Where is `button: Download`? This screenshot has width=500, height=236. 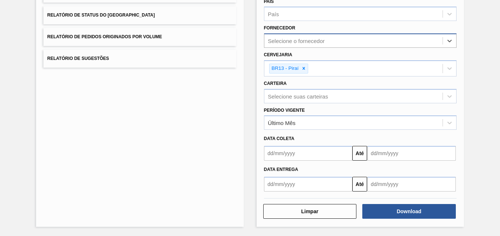
button: Download is located at coordinates (409, 212).